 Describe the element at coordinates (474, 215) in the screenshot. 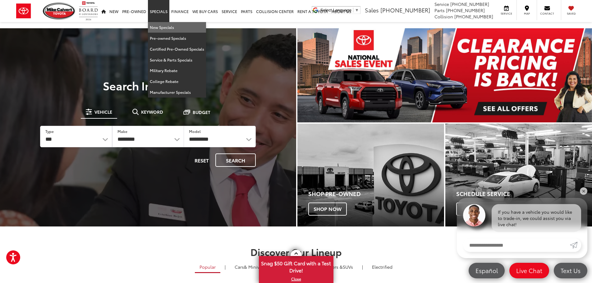

I see `img: Agent profile photo` at that location.